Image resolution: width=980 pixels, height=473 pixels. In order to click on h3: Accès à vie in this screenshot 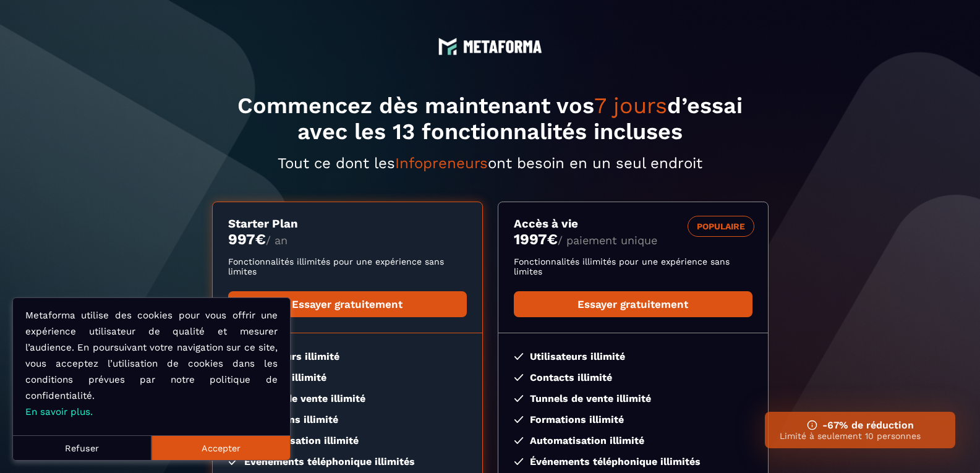, I will do `click(633, 224)`.